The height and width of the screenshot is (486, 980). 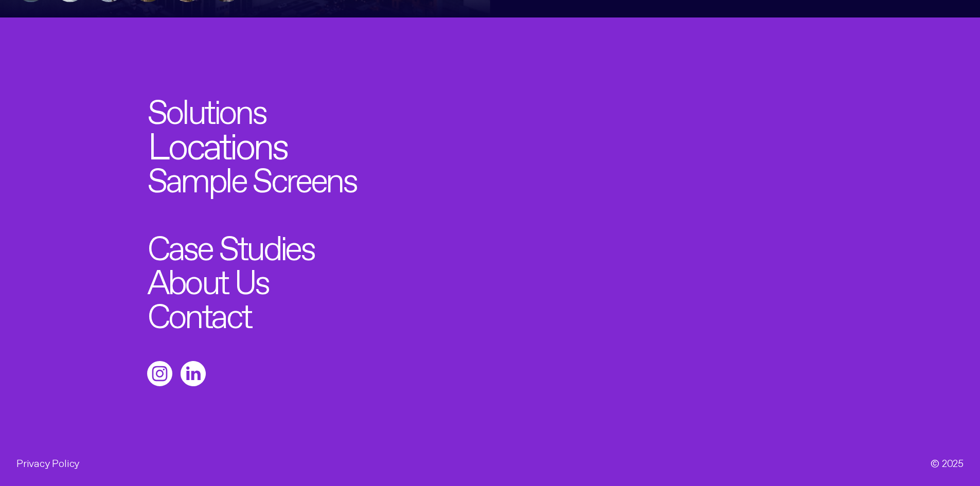 I want to click on a: Sample Screens, so click(x=251, y=175).